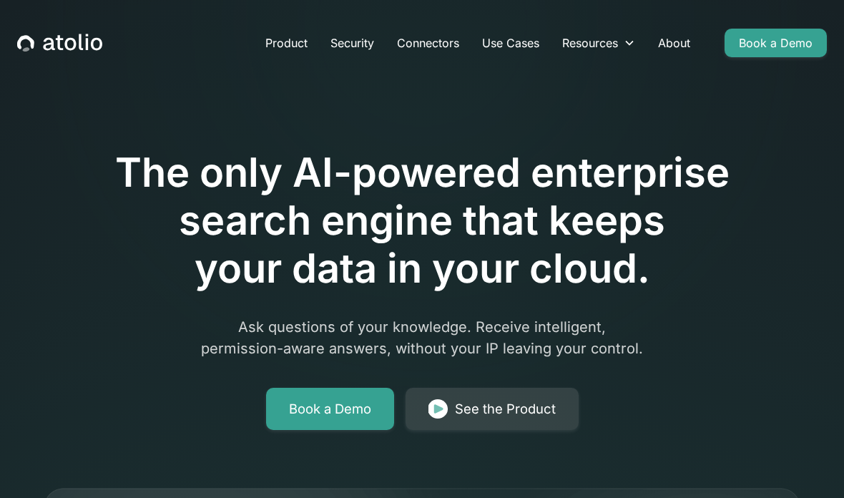 The image size is (844, 498). Describe the element at coordinates (674, 43) in the screenshot. I see `a: About` at that location.